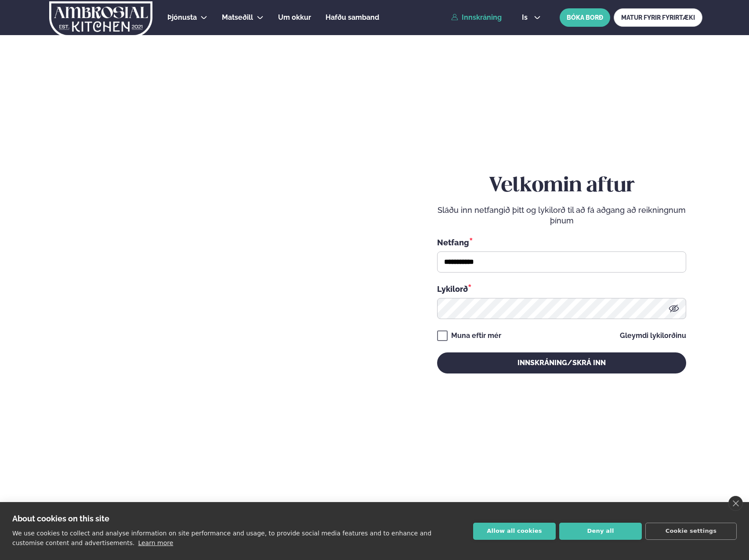  I want to click on a: Gleymdi lykilorðinu, so click(653, 336).